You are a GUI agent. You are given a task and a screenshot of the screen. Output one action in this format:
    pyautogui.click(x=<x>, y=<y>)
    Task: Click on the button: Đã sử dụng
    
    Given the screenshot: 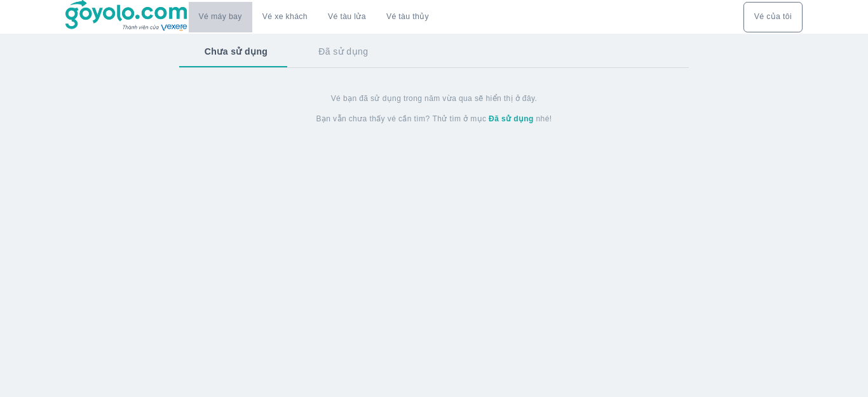 What is the action you would take?
    pyautogui.click(x=343, y=52)
    